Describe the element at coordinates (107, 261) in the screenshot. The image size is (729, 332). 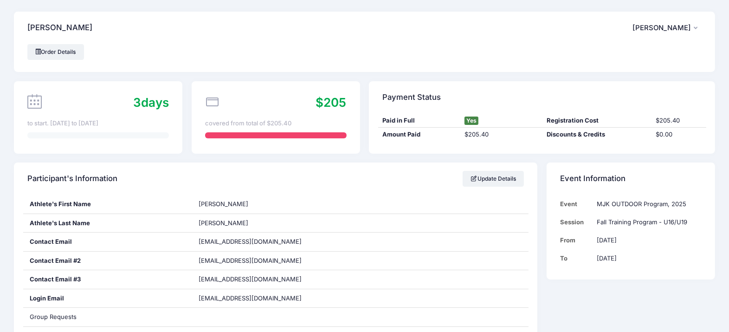
I see `div: Contact Email #2` at that location.